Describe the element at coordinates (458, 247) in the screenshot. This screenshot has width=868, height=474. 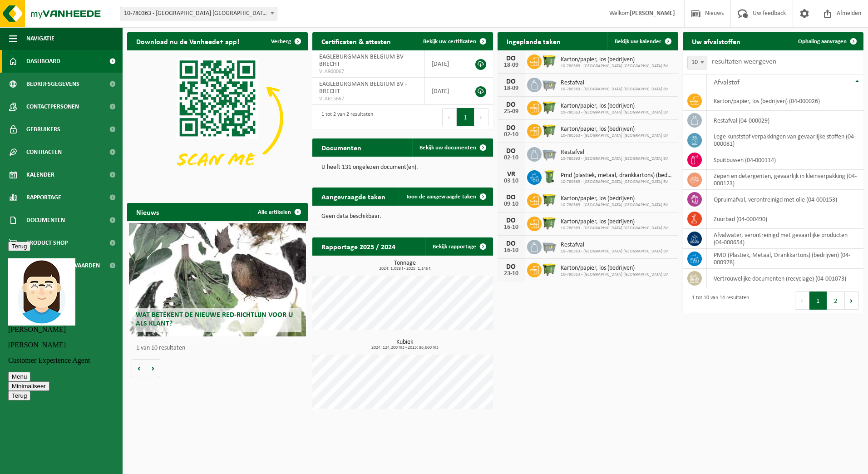
I see `a: Bekijk rapportage` at that location.